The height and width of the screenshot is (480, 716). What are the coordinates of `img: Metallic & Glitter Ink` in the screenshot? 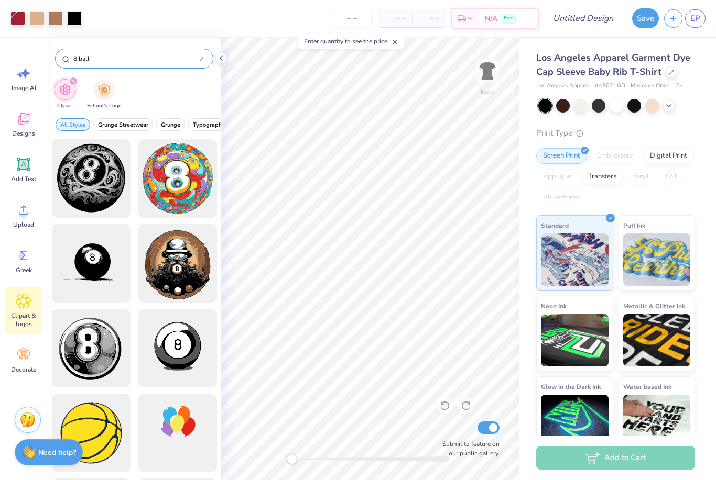 It's located at (656, 340).